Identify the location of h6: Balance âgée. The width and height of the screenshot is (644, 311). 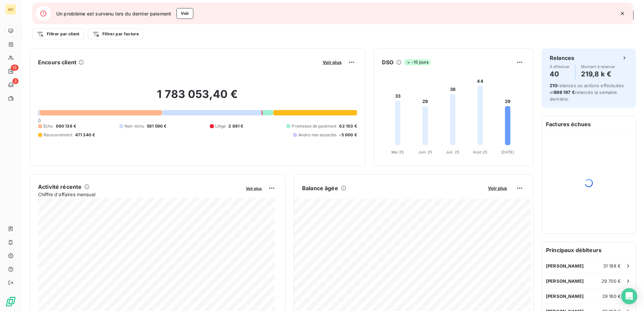
(320, 188).